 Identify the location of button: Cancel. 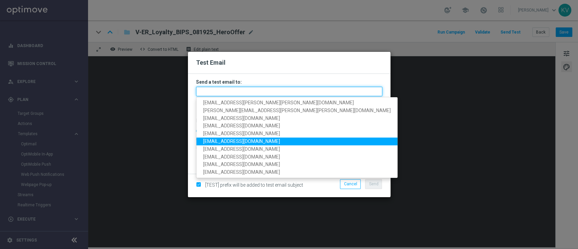
(350, 184).